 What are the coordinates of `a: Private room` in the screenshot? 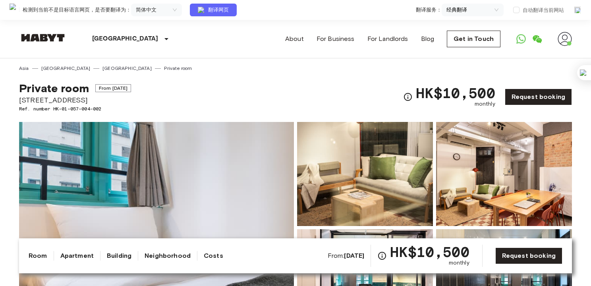 It's located at (178, 68).